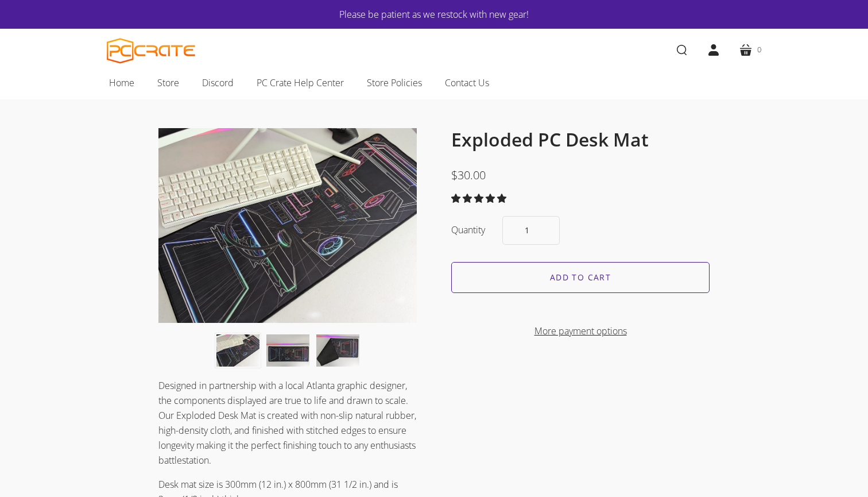 The height and width of the screenshot is (497, 868). Describe the element at coordinates (218, 82) in the screenshot. I see `a: Discord` at that location.